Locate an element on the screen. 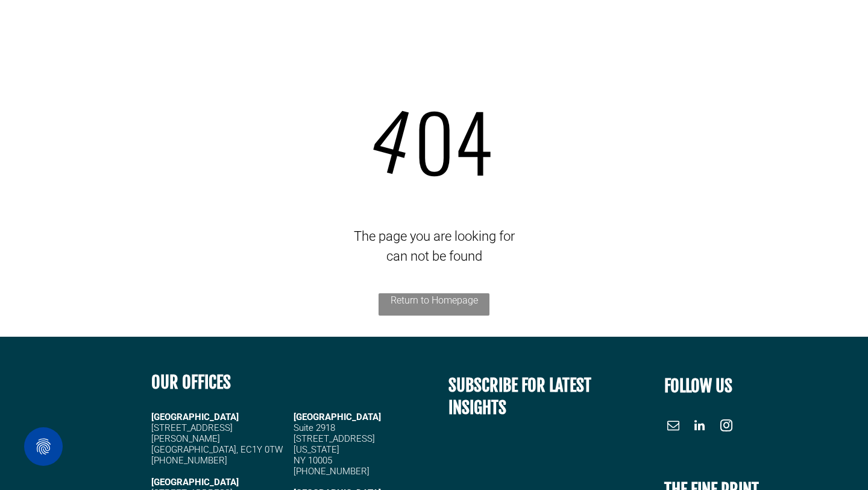  span: Suite 2918 is located at coordinates (314, 428).